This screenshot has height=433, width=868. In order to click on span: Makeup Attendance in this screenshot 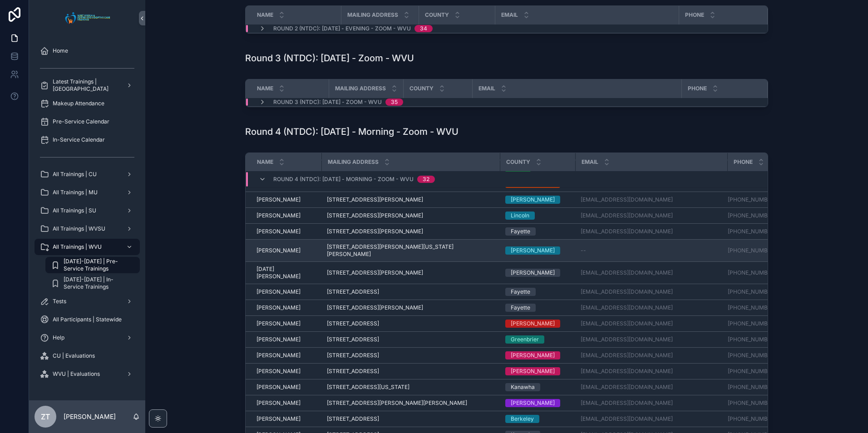, I will do `click(78, 104)`.